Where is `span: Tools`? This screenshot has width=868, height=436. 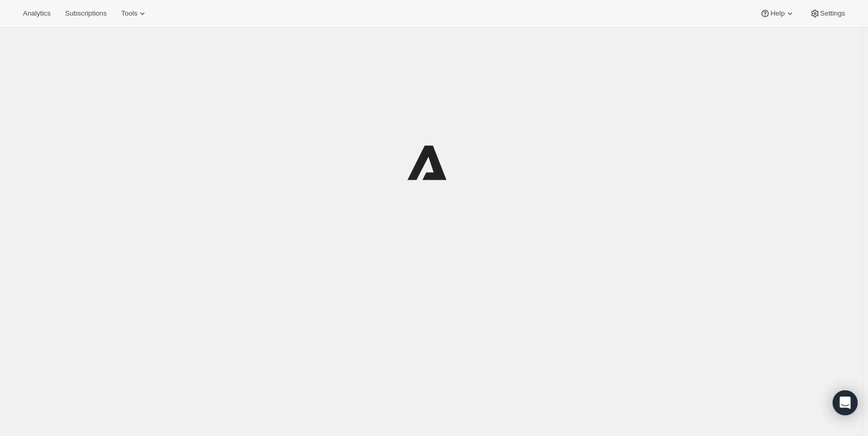
span: Tools is located at coordinates (129, 13).